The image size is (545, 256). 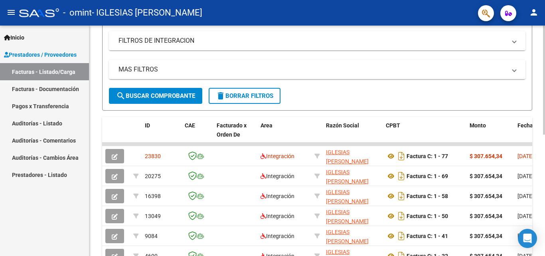 I want to click on strong: Factura C: 1 - 58, so click(x=427, y=196).